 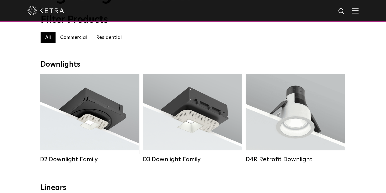 I want to click on a: D2 Downlight Family Lumen Output:1200Colors:White / Black / Gloss Black / Silver / Bronze / Silve..., so click(x=89, y=118).